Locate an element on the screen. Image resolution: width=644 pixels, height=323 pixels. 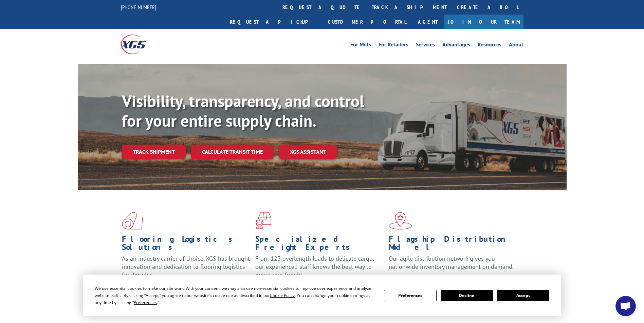
a: Agent is located at coordinates (428, 22).